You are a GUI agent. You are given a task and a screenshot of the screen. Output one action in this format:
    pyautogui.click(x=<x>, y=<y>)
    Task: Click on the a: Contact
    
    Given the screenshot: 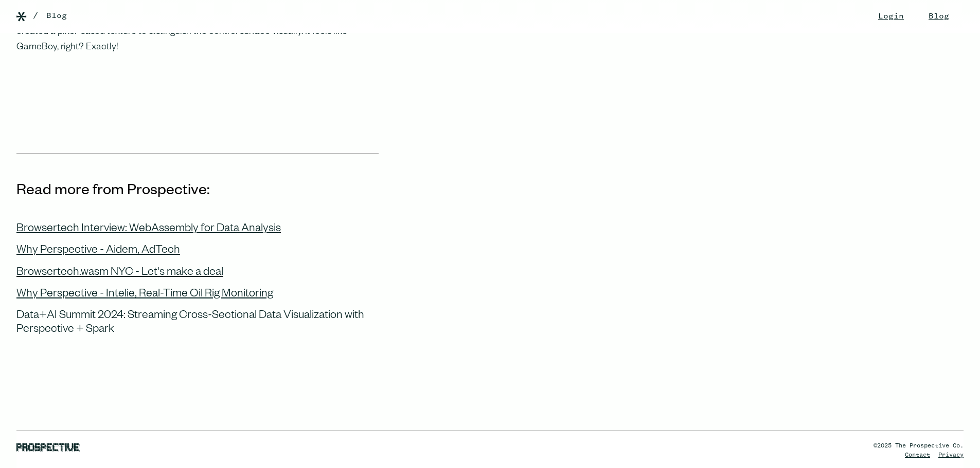 What is the action you would take?
    pyautogui.click(x=917, y=456)
    